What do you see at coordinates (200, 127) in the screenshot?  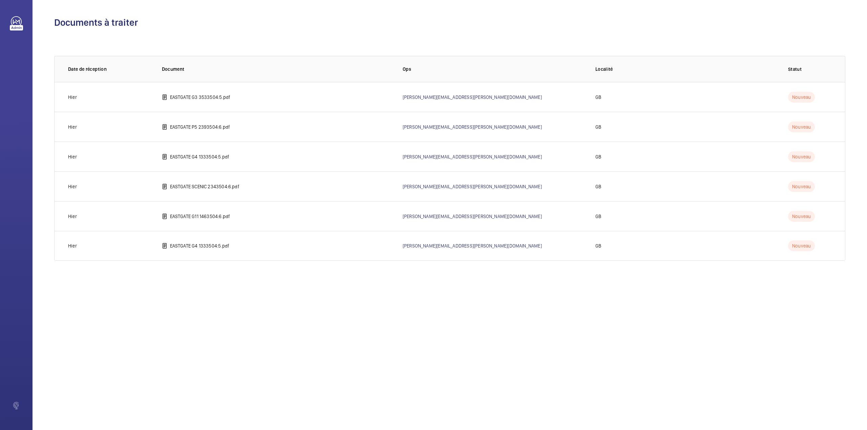 I see `p: EASTGATE P5 2393504:6.pdf` at bounding box center [200, 127].